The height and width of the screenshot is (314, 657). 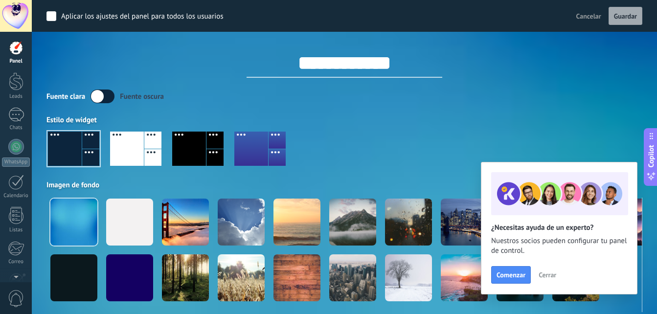 I want to click on span: Guardar, so click(x=625, y=16).